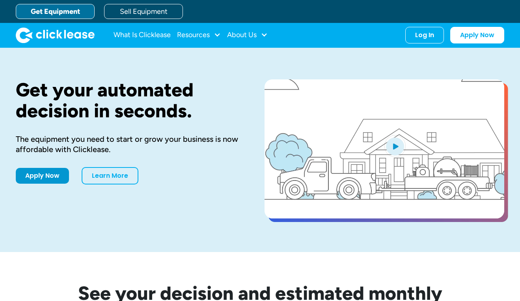 This screenshot has width=520, height=301. What do you see at coordinates (127, 100) in the screenshot?
I see `h1: Get your automated decision in seconds.` at bounding box center [127, 100].